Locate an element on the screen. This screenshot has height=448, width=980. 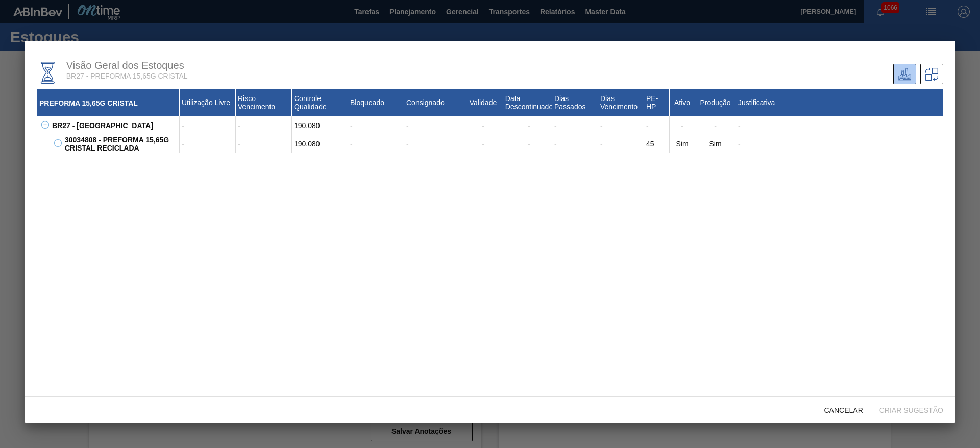
div: Validade is located at coordinates (483, 103).